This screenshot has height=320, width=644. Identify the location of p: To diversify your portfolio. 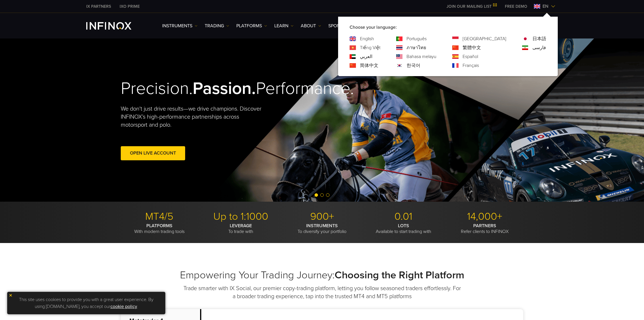
(322, 228).